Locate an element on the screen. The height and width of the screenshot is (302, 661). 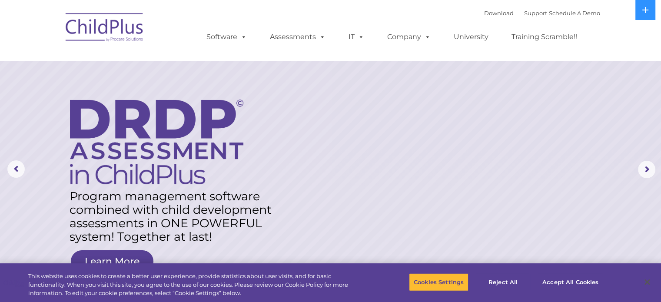
a: Schedule A Demo is located at coordinates (574, 13).